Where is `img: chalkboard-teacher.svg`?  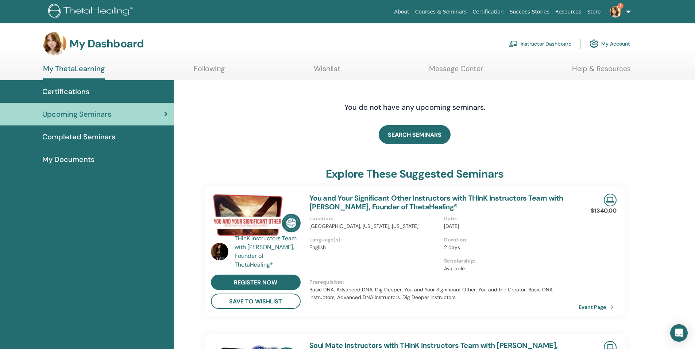 img: chalkboard-teacher.svg is located at coordinates (514, 44).